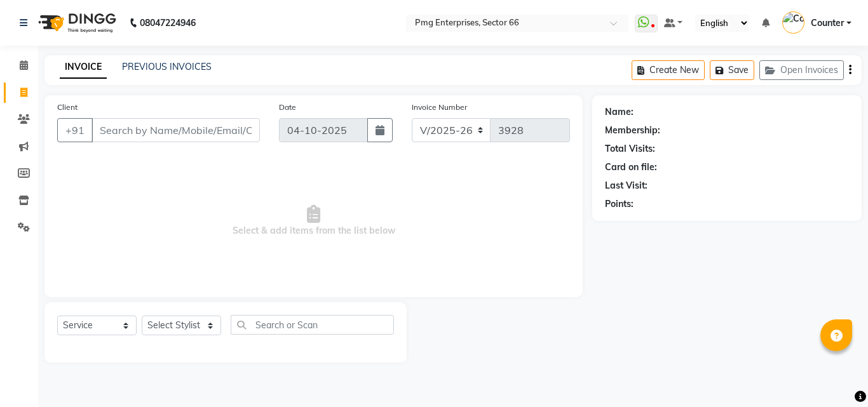  What do you see at coordinates (312, 325) in the screenshot?
I see `input: Search or Scan` at bounding box center [312, 325].